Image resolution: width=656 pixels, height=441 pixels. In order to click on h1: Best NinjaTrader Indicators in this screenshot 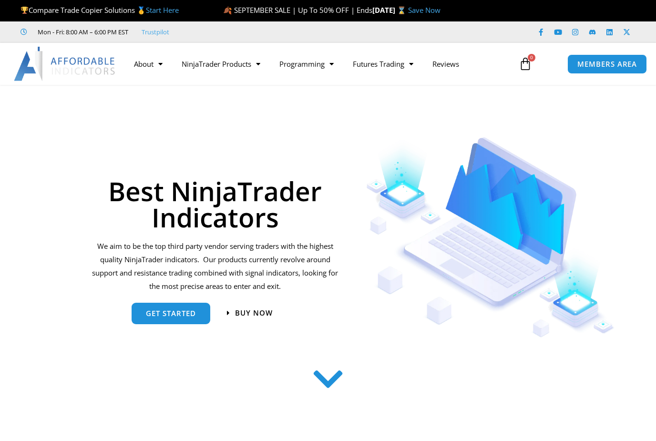, I will do `click(215, 204)`.